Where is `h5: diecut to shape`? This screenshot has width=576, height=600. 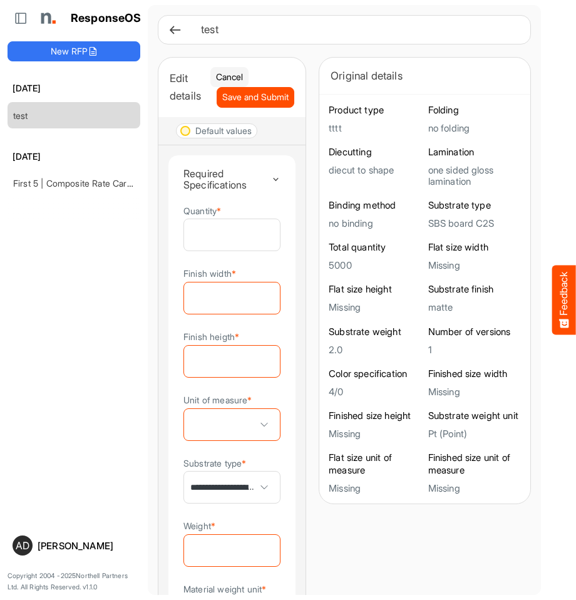
h5: diecut to shape is located at coordinates (375, 170).